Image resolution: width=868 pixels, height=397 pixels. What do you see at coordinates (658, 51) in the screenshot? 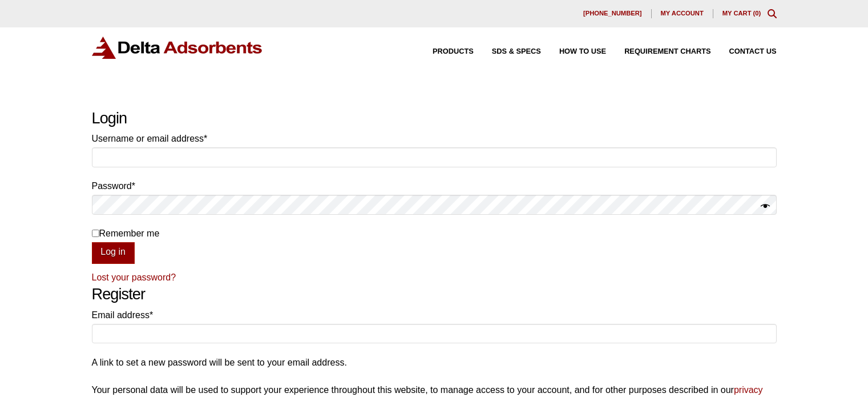
I see `a: Requirement Charts` at bounding box center [658, 51].